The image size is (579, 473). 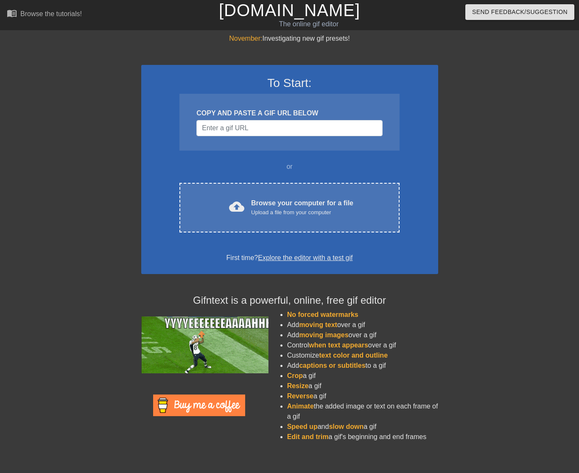 What do you see at coordinates (339, 345) in the screenshot?
I see `span: when text appears` at bounding box center [339, 345].